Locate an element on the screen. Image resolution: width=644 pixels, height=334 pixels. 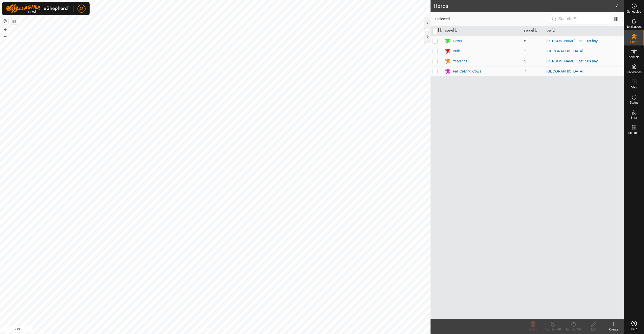
div: Cows is located at coordinates (457, 41).